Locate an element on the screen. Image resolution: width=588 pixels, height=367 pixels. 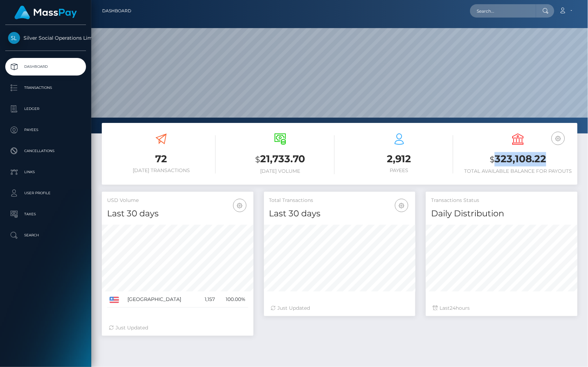
span: Silver Social Operations Limited is located at coordinates (46, 38).